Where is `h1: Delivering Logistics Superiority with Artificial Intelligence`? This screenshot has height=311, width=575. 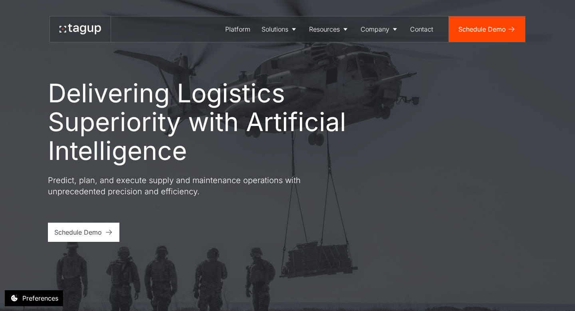 h1: Delivering Logistics Superiority with Artificial Intelligence is located at coordinates (216, 122).